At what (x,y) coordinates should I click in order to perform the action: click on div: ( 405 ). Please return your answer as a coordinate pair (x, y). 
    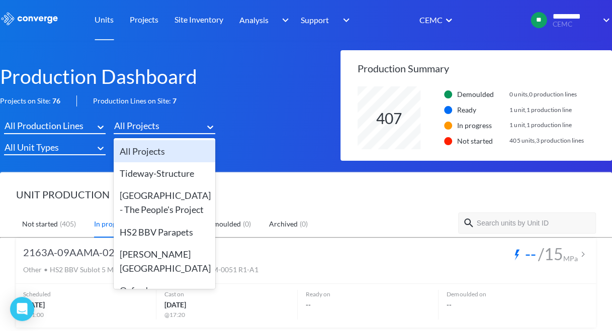
    Looking at the image, I should click on (68, 224).